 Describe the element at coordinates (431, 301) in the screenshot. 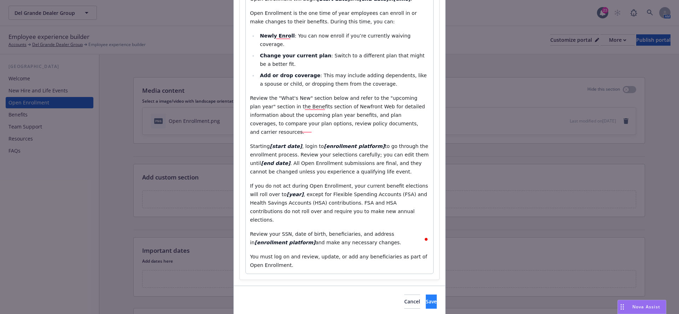

I see `button: Save` at that location.